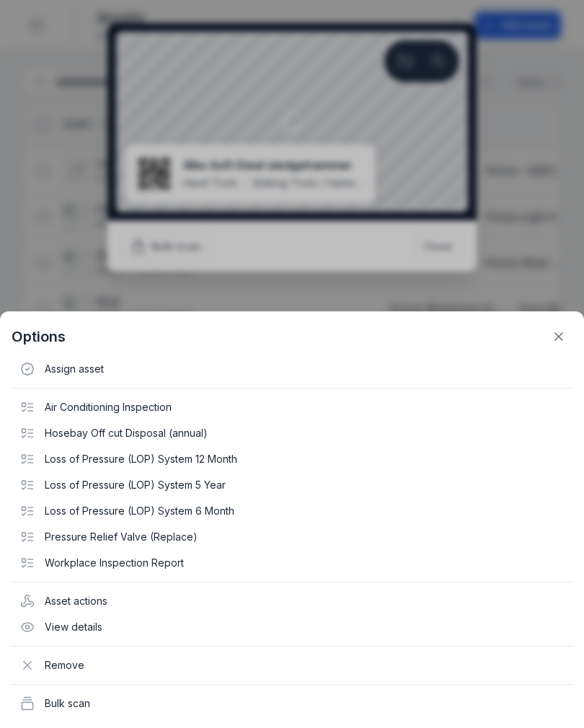 The width and height of the screenshot is (584, 728). Describe the element at coordinates (292, 601) in the screenshot. I see `div: Asset actions` at that location.